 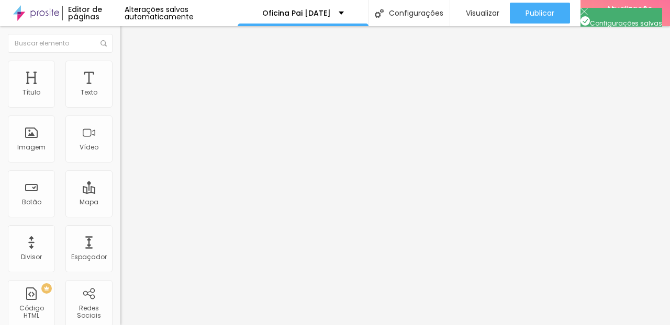 What do you see at coordinates (31, 257) in the screenshot?
I see `font: Divisor` at bounding box center [31, 257].